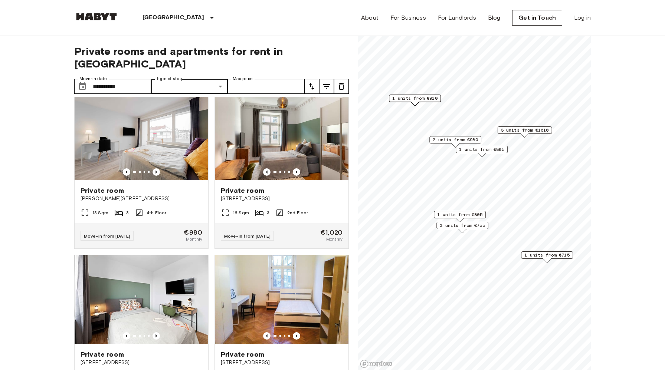  What do you see at coordinates (462, 226) in the screenshot?
I see `span: 3 units from €755` at bounding box center [462, 226].